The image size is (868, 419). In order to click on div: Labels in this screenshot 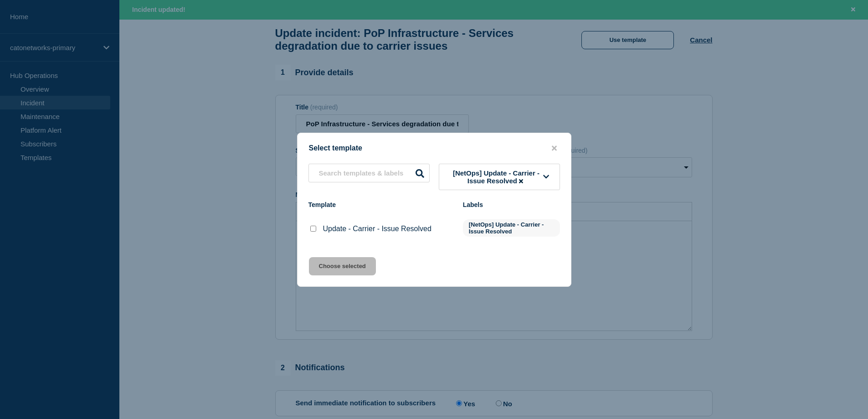, I will do `click(511, 205)`.